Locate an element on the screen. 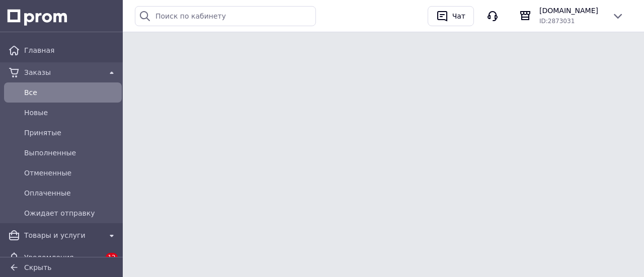  span: Ожидает отправку is located at coordinates (71, 213).